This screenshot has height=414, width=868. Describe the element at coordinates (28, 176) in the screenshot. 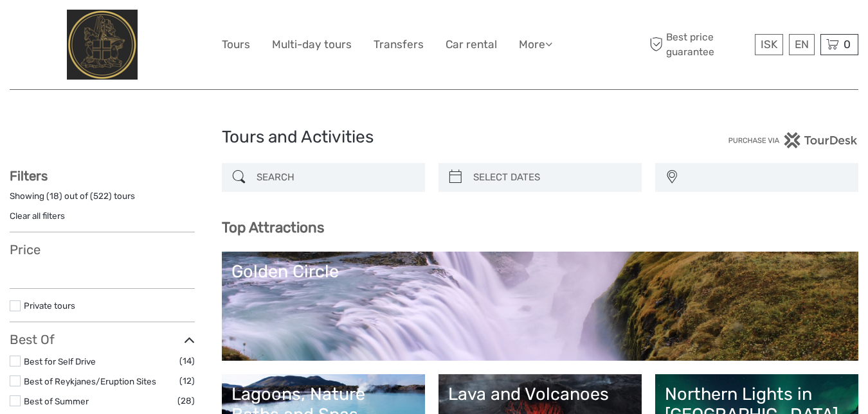

I see `strong: Filters` at that location.